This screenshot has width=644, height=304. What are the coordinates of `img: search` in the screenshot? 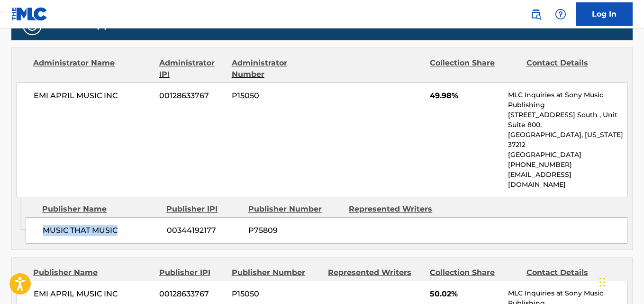 It's located at (536, 14).